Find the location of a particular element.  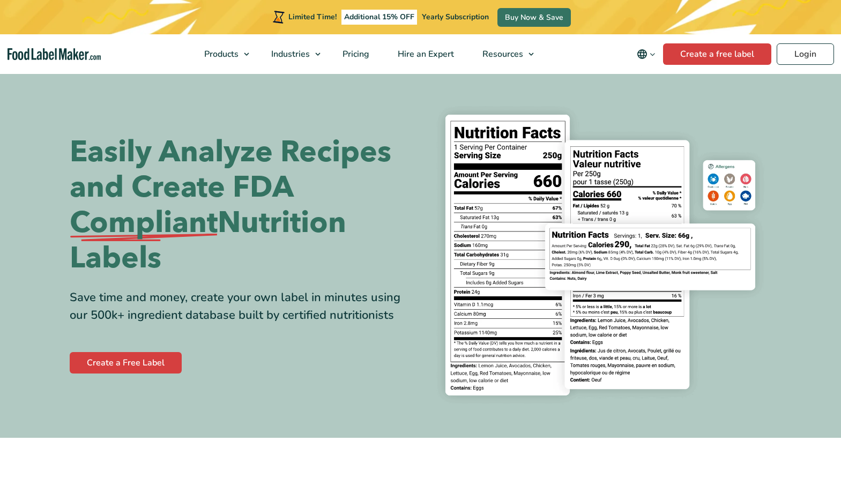

a: Industries is located at coordinates (292, 54).